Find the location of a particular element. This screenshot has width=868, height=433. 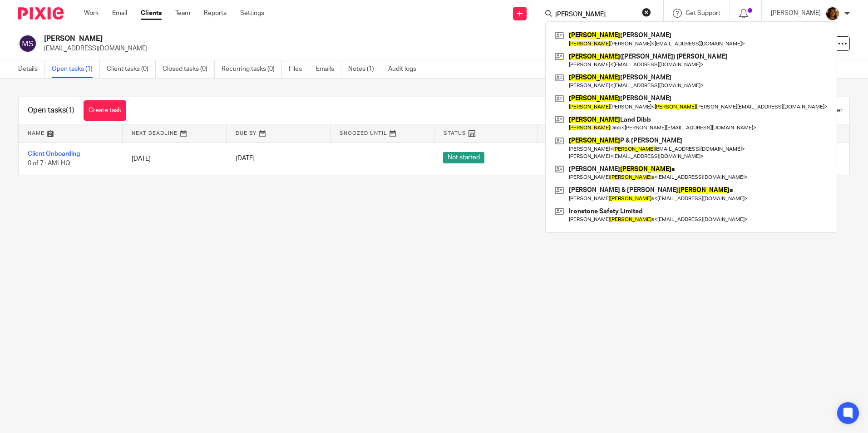

a: Audit logs is located at coordinates (405, 69).